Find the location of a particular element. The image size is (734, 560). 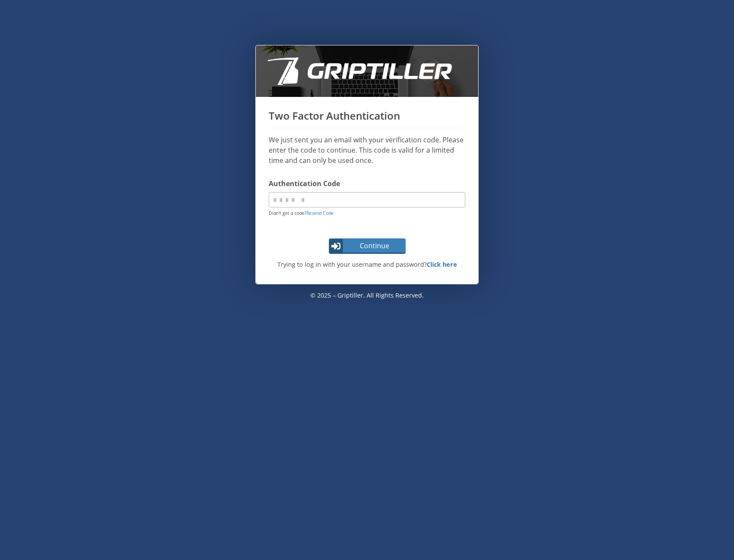

p: We just sent you an email with your verification code. Please enter the code to continue. This co... is located at coordinates (367, 150).